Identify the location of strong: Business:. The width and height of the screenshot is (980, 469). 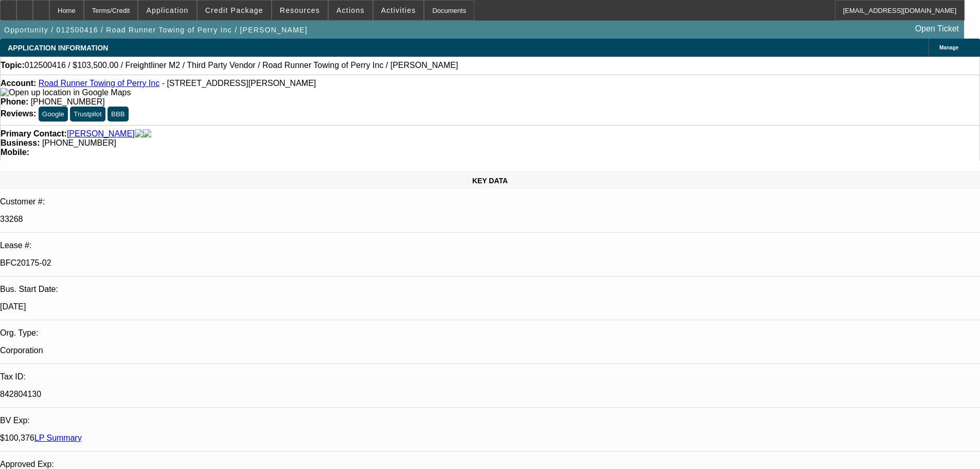
(20, 142).